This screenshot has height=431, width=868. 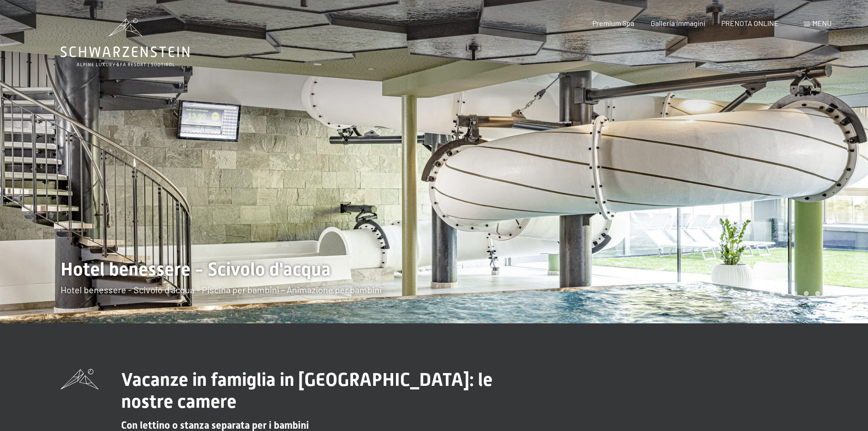 I want to click on span: Con lettino o stanza separata per i bambini, so click(x=215, y=425).